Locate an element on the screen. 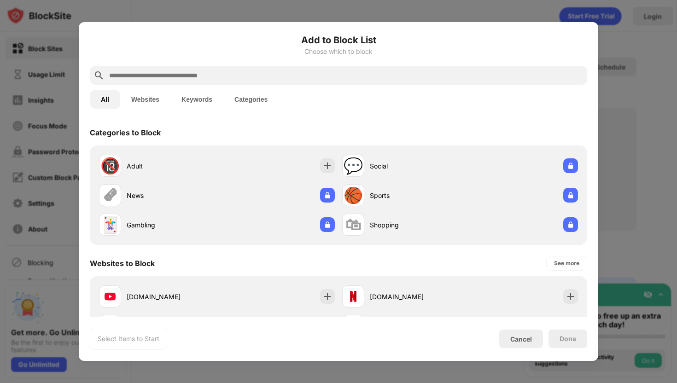  div: Select Items to Start is located at coordinates (128, 339).